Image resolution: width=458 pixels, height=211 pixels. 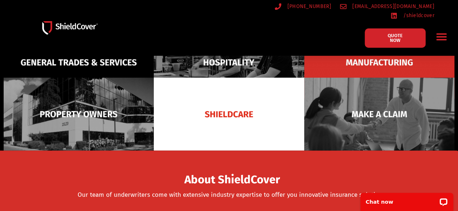 What do you see at coordinates (88, 14) in the screenshot?
I see `button: Open LiveChat chat widget` at bounding box center [88, 14].